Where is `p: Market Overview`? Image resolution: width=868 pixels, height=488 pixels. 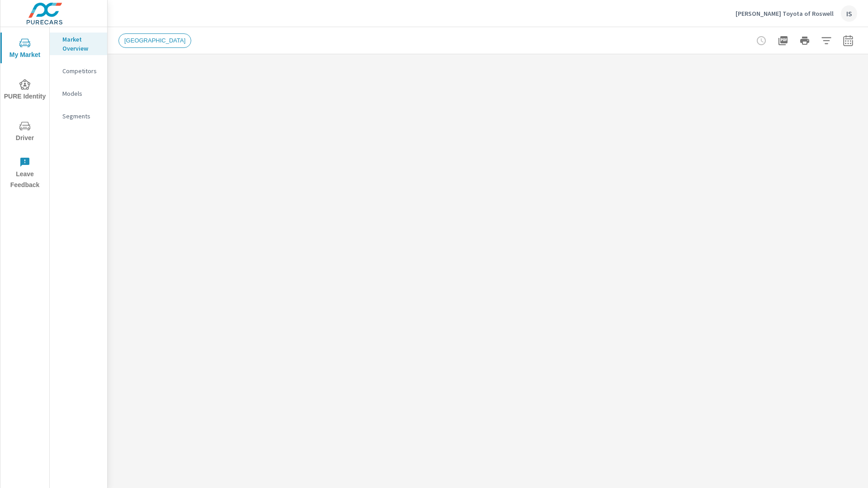
p: Market Overview is located at coordinates (81, 44).